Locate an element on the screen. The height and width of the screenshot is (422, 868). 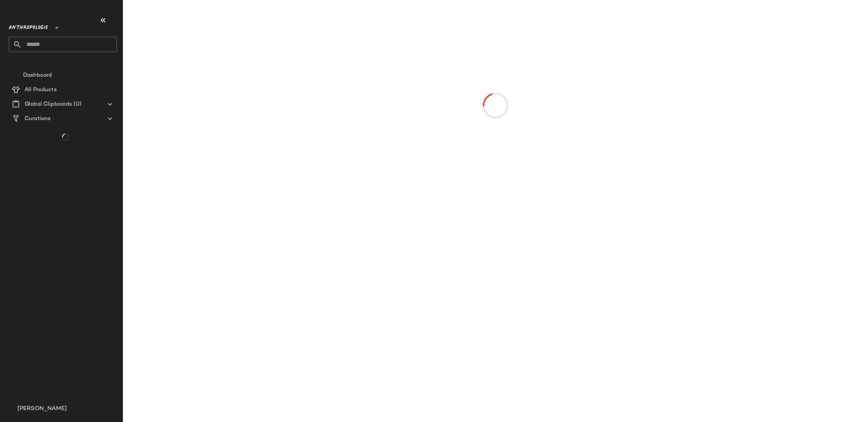
span: Curations is located at coordinates (38, 118).